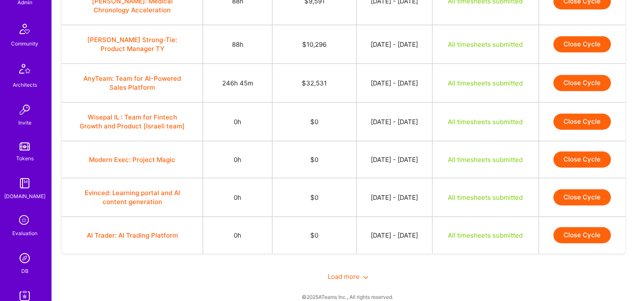  What do you see at coordinates (132, 235) in the screenshot?
I see `button: AI Trader: AI Trading Platform` at bounding box center [132, 235].